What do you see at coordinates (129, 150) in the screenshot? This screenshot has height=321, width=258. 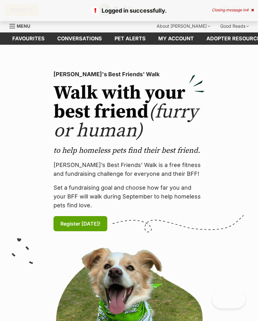 I see `p: to help homeless pets find their best friend.` at bounding box center [129, 150].